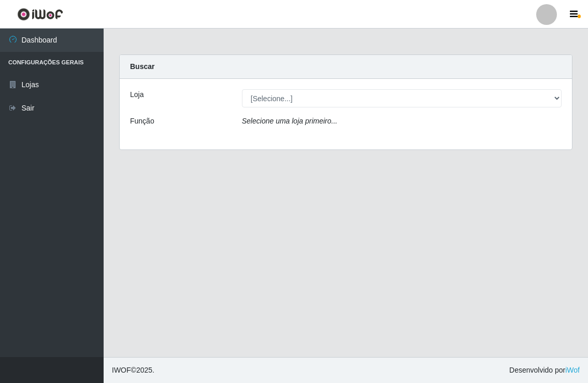 This screenshot has height=383, width=588. I want to click on label: Loja, so click(137, 95).